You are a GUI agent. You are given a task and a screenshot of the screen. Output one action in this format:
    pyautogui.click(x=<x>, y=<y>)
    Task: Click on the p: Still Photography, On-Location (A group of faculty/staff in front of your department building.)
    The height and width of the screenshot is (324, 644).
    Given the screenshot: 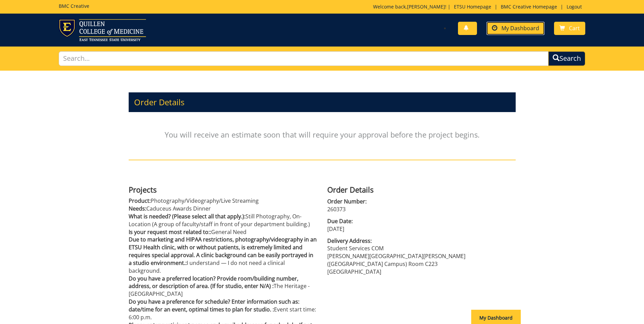 What is the action you would take?
    pyautogui.click(x=223, y=220)
    